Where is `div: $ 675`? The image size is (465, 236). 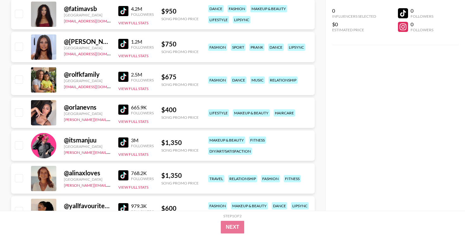 div: $ 675 is located at coordinates (180, 77).